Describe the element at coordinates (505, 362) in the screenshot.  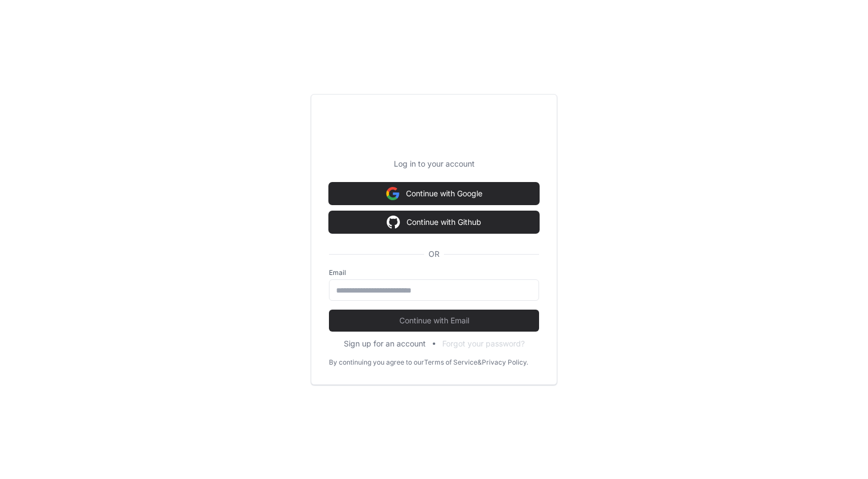
I see `a: Privacy Policy.` at that location.